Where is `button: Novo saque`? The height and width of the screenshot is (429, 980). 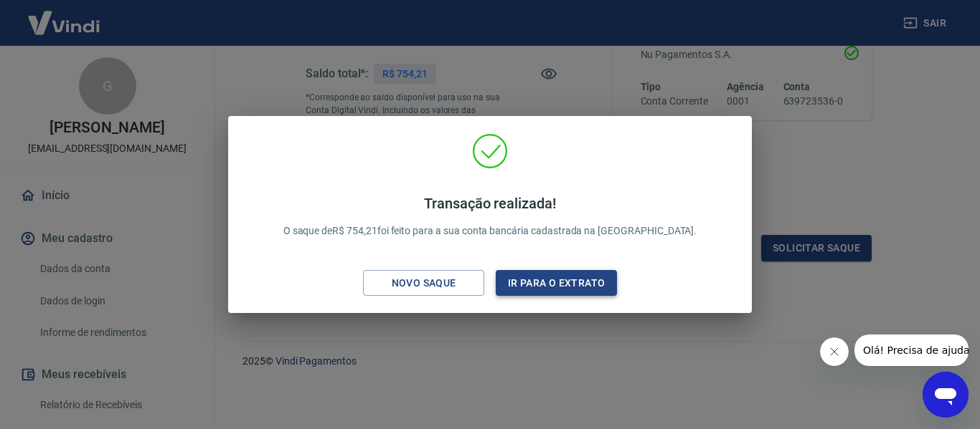
button: Novo saque is located at coordinates (423, 283).